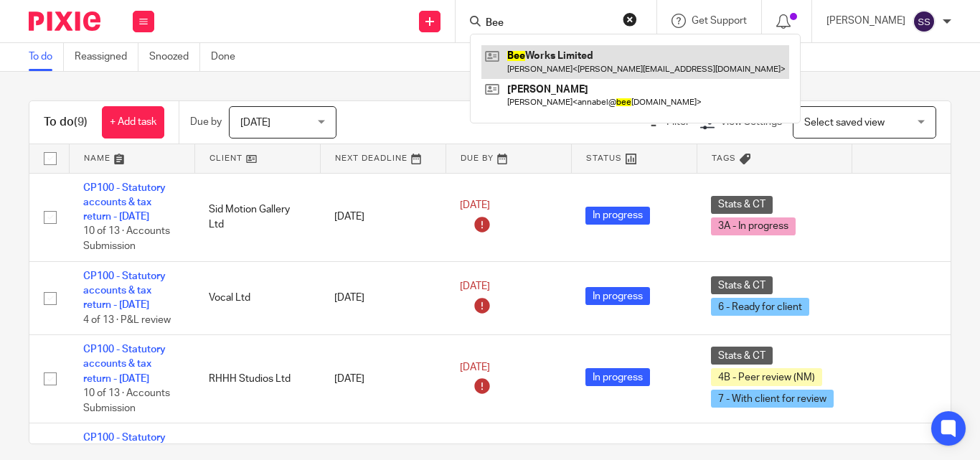 This screenshot has width=980, height=460. I want to click on img: Pixie, so click(64, 21).